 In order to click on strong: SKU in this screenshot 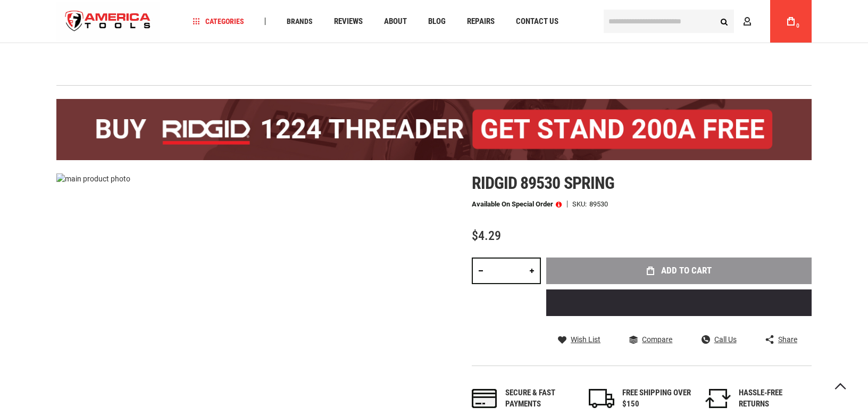, I will do `click(581, 204)`.